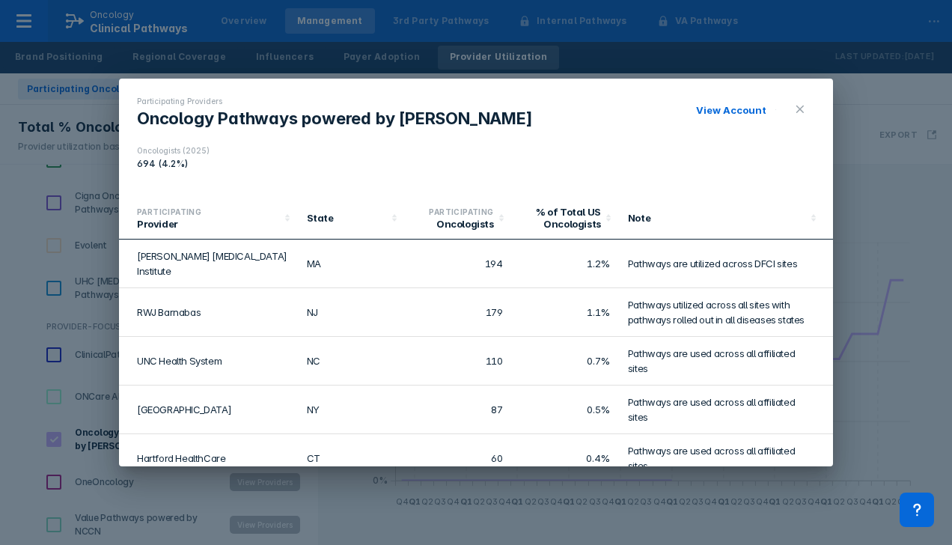  Describe the element at coordinates (208, 312) in the screenshot. I see `td: RWJ Barnabas` at that location.